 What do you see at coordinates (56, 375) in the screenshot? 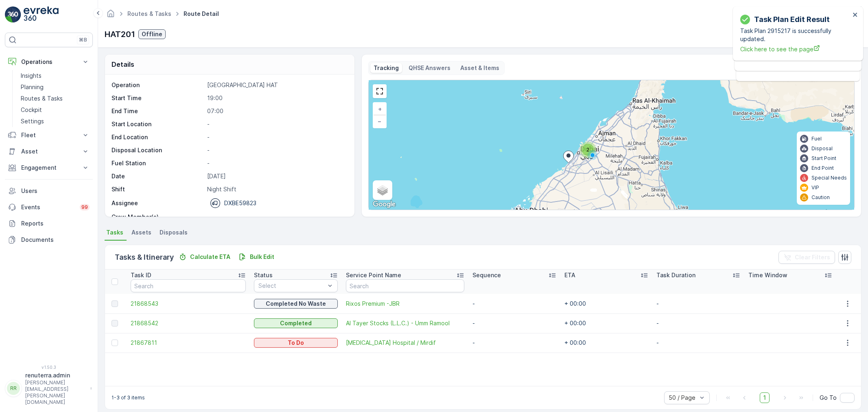
I see `p: renuterra.admin` at bounding box center [56, 375].